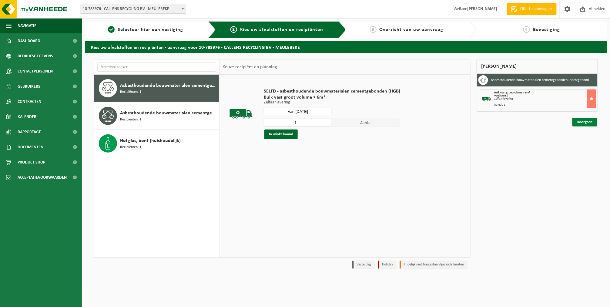  I want to click on button: Hol glas, bont (huishoudelijk) Recipiënten: 1, so click(157, 143).